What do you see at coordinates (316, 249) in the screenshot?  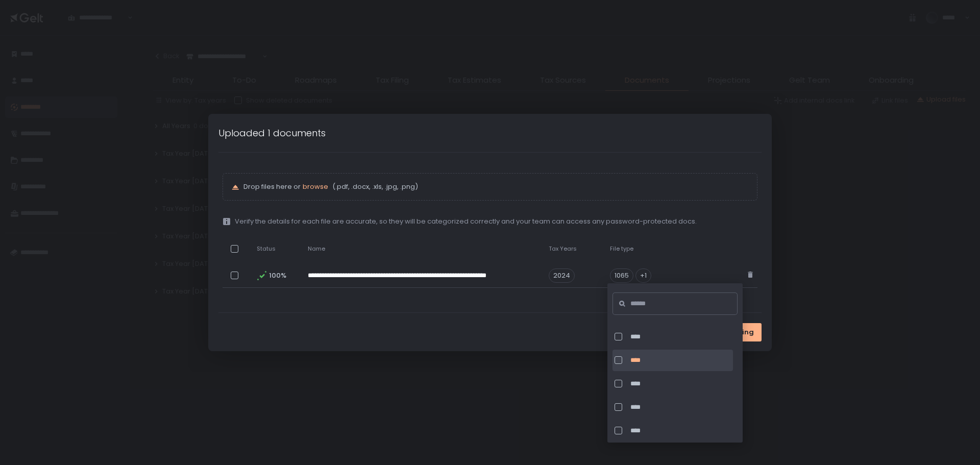 I see `span: Name` at bounding box center [316, 249].